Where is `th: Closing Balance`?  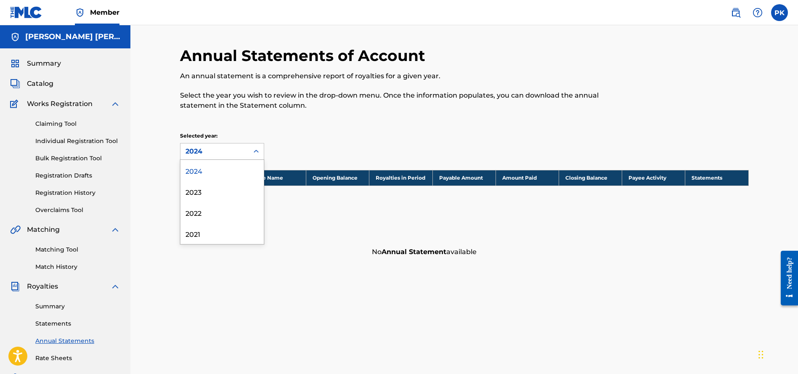
th: Closing Balance is located at coordinates (590, 178).